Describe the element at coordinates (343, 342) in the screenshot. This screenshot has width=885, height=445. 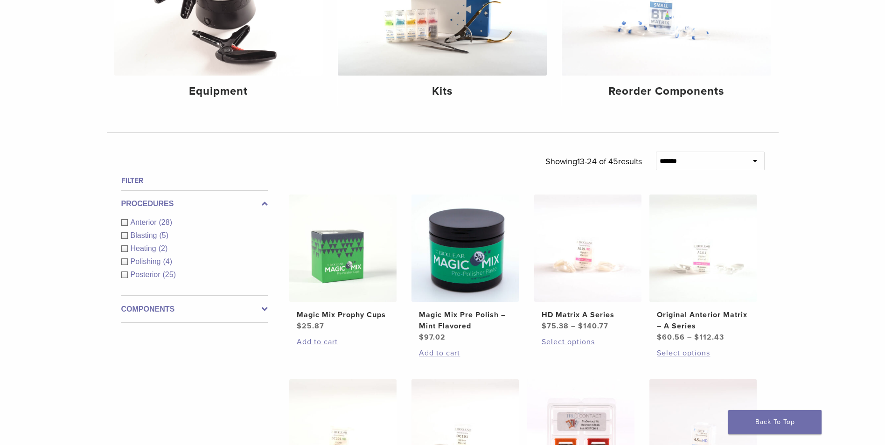
I see `a: Add to cart: “Magic Mix Prophy Cups”` at that location.